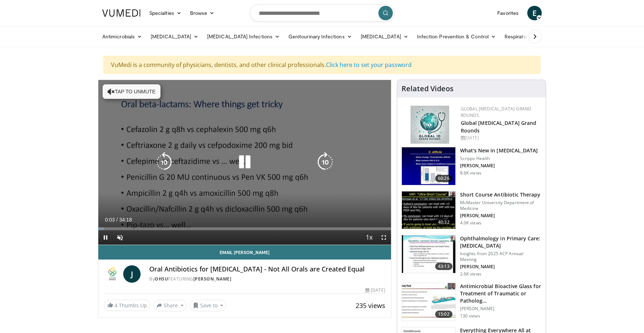 The height and width of the screenshot is (333, 644). I want to click on img: 15b69912-10dd-461b-85d0-47f8f07aff63.150x105_q85_crop-smart_upscale.jpg, so click(428, 302).